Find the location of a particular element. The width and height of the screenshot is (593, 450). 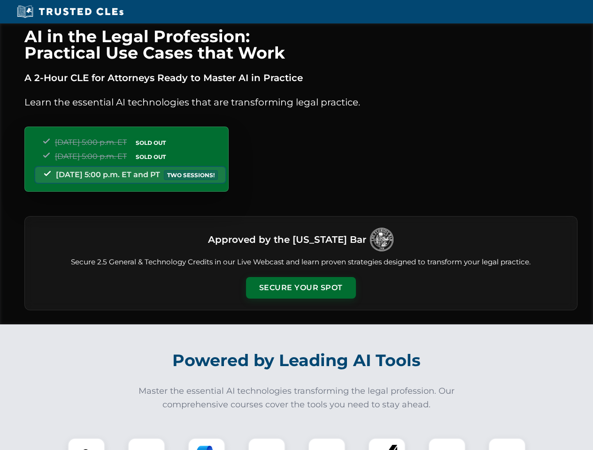

h2: Powered by Leading AI Tools is located at coordinates (296, 361).